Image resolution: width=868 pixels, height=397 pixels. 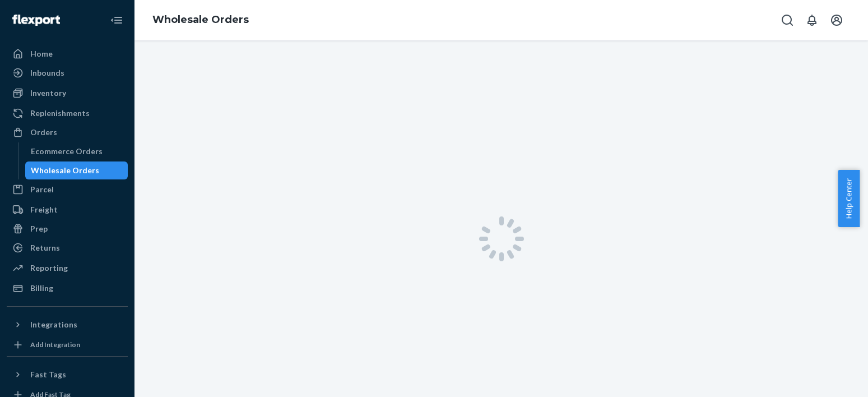 What do you see at coordinates (67, 93) in the screenshot?
I see `a: Inventory` at bounding box center [67, 93].